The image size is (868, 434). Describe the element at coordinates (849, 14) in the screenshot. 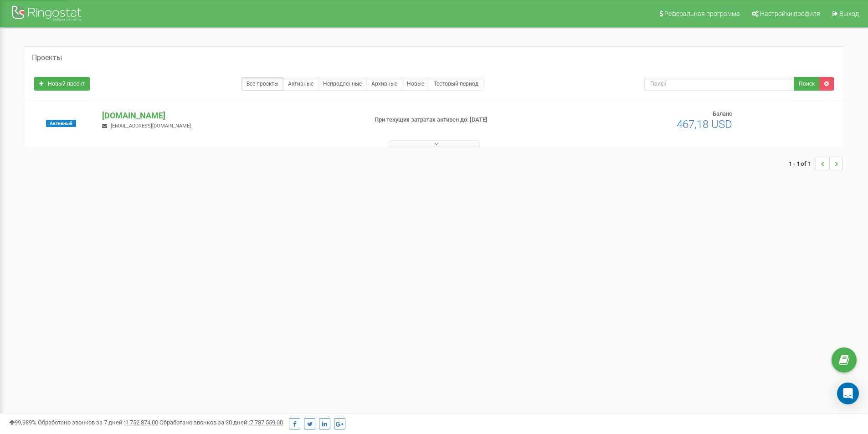

I see `span: Выход` at that location.